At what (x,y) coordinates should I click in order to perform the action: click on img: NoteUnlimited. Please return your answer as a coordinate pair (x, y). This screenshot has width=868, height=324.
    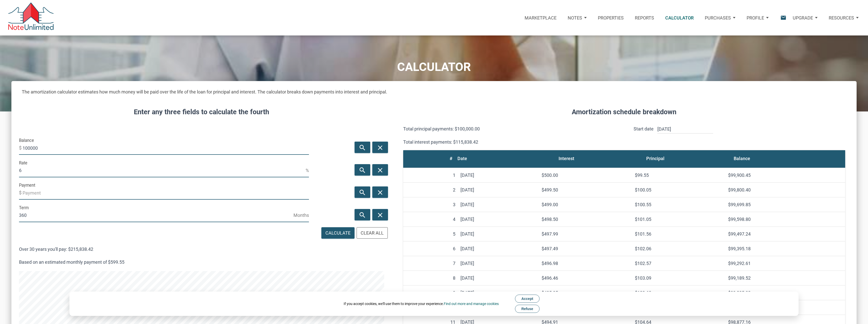
    Looking at the image, I should click on (31, 18).